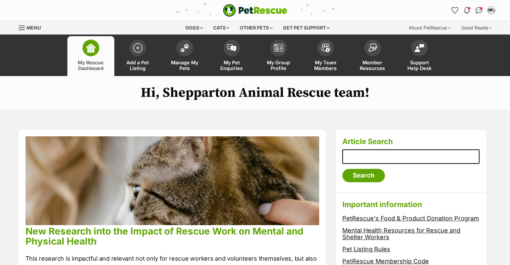  What do you see at coordinates (232, 65) in the screenshot?
I see `span: My Pet Enquiries` at bounding box center [232, 65].